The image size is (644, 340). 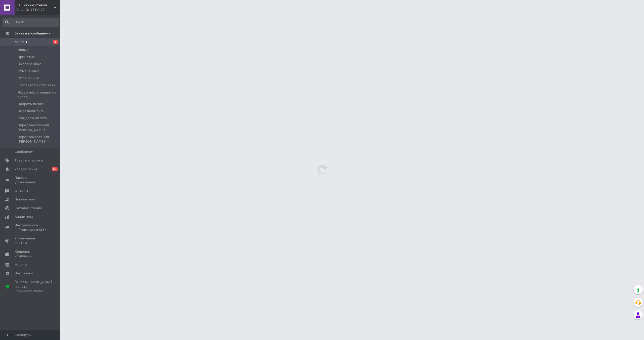 What do you see at coordinates (29, 208) in the screenshot?
I see `span: Каталог ProSale` at bounding box center [29, 208].